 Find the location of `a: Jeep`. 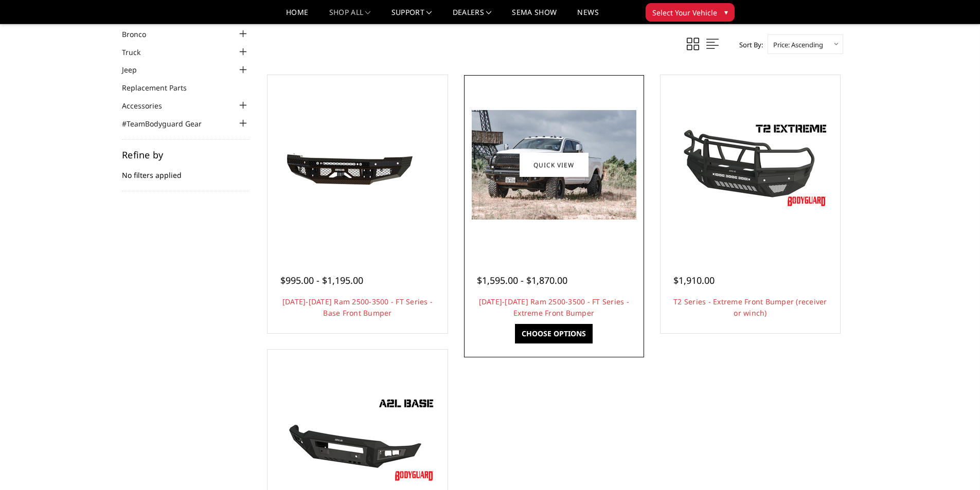

a: Jeep is located at coordinates (136, 70).